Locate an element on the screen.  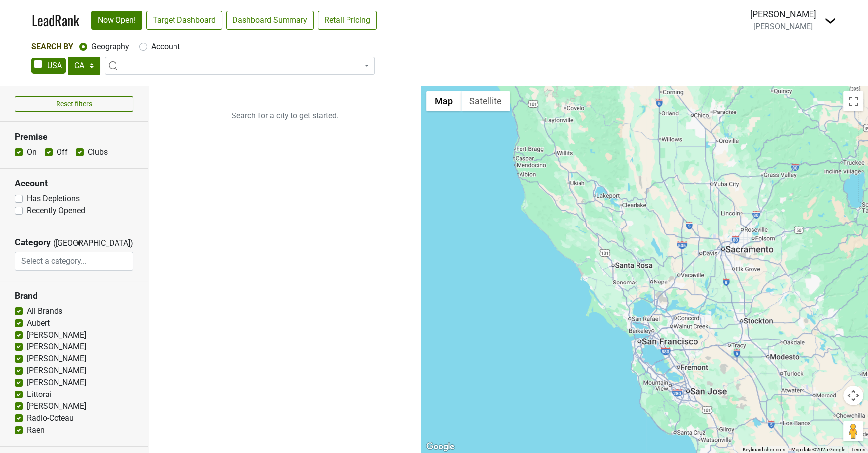
label: Off is located at coordinates (62, 152).